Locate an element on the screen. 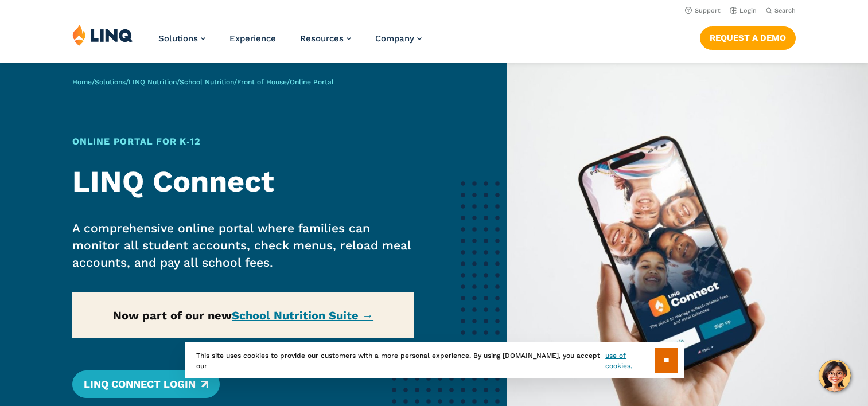 This screenshot has height=406, width=868. span: Search is located at coordinates (785, 11).